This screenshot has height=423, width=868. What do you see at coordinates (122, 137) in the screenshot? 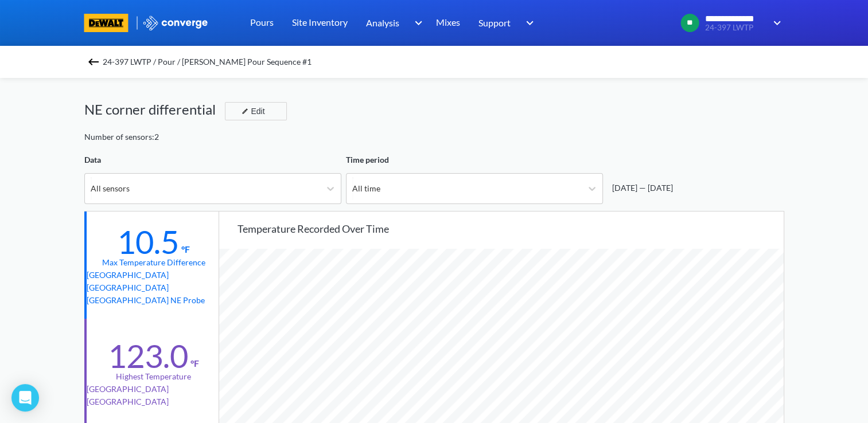
I see `div: Number of sensors: 2` at bounding box center [122, 137].